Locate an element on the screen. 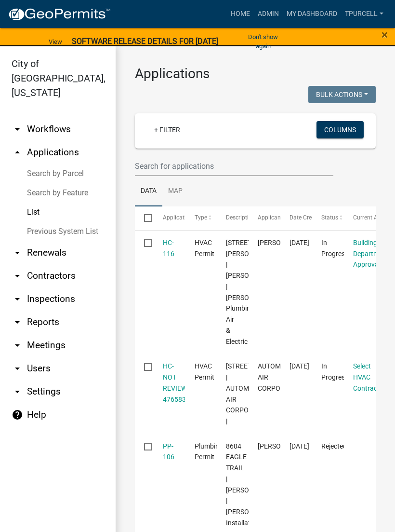 This screenshot has width=395, height=532. datatable-header-cell: Applicant is located at coordinates (265, 218).